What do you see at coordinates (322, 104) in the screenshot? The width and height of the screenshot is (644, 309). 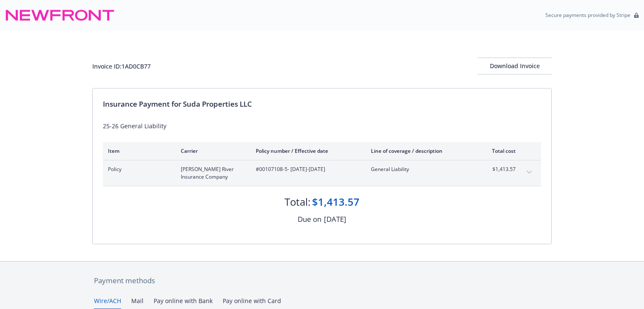 I see `div: Insurance Payment for Suda Properties LLC` at bounding box center [322, 104].